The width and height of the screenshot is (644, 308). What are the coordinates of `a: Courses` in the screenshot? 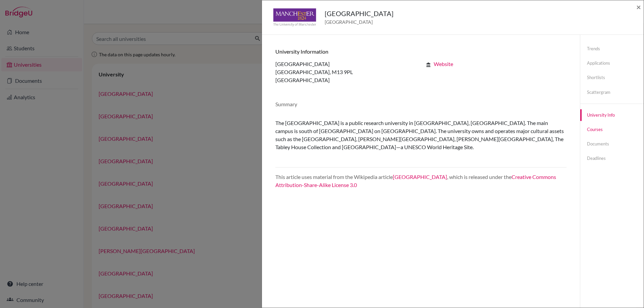 It's located at (612, 129).